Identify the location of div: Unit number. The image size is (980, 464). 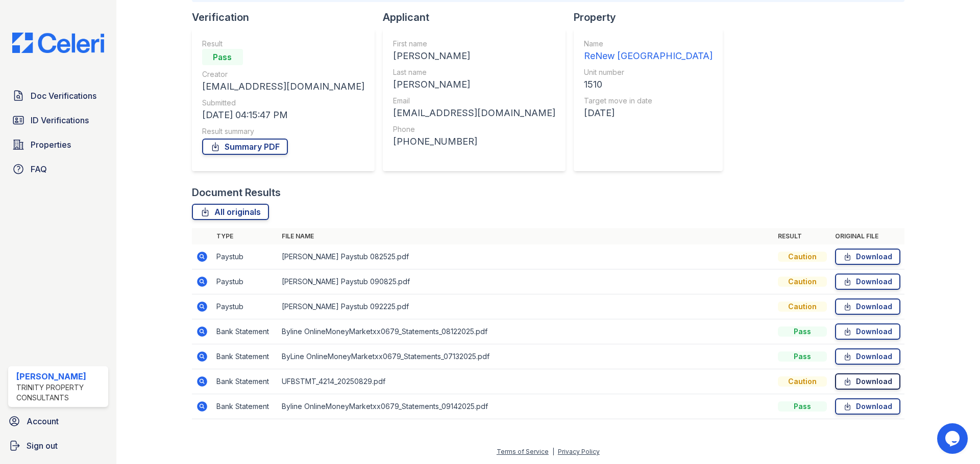
(648, 72).